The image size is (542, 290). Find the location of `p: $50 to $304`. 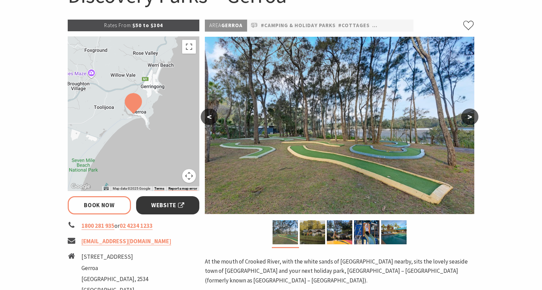

p: $50 to $304 is located at coordinates (134, 25).